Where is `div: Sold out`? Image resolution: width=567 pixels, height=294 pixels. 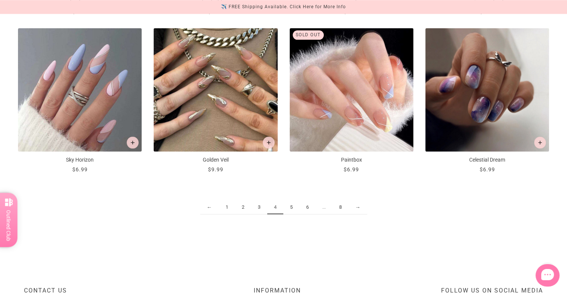 div: Sold out is located at coordinates (308, 35).